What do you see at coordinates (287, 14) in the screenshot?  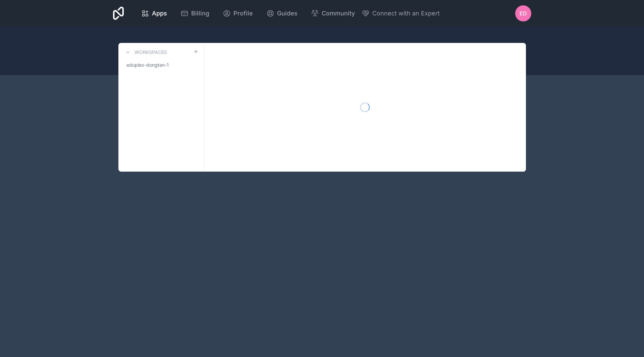 I see `span: Guides` at bounding box center [287, 14].